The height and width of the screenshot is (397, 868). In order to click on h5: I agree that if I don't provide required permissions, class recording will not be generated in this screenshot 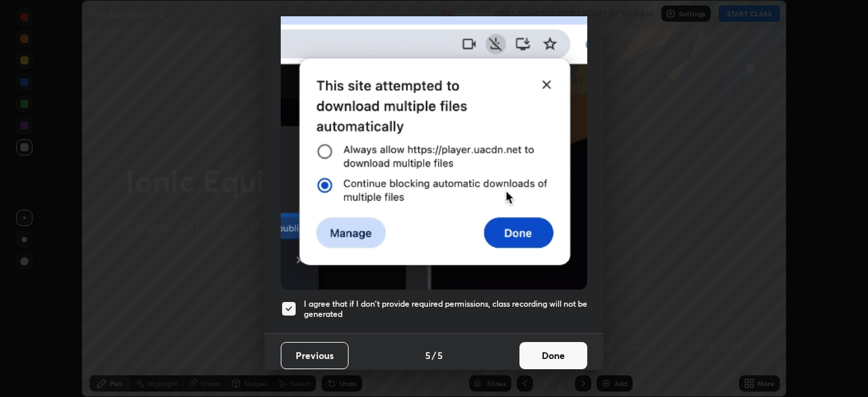, I will do `click(445, 309)`.